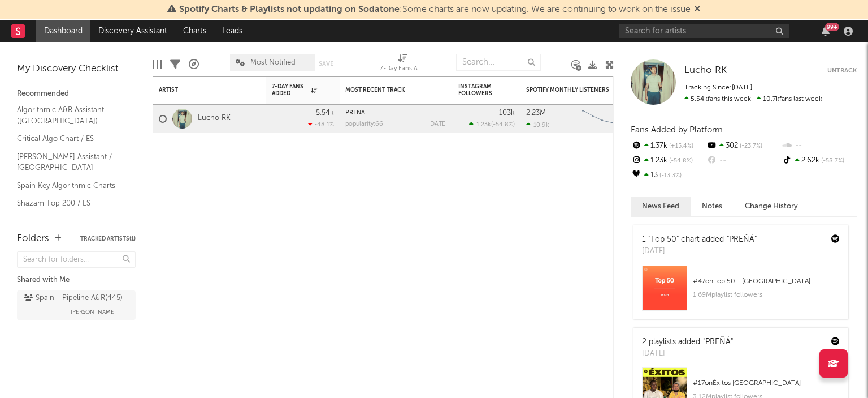  What do you see at coordinates (661, 206) in the screenshot?
I see `button: News Feed` at bounding box center [661, 206].